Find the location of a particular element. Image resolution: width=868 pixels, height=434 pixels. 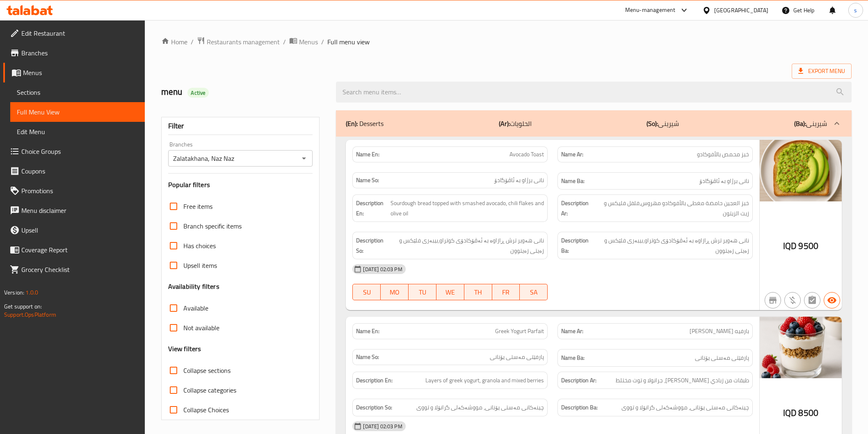

span: 1.0.0 is located at coordinates (31, 292).